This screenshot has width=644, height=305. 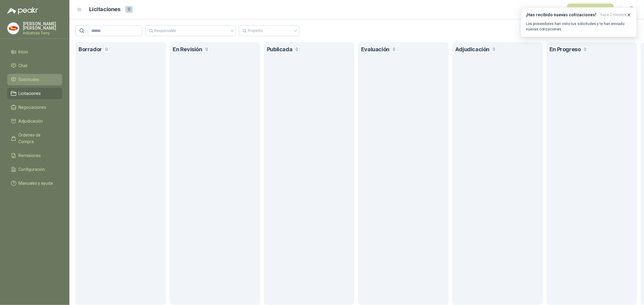 What do you see at coordinates (187, 49) in the screenshot?
I see `h1: En Revisión` at bounding box center [187, 49].